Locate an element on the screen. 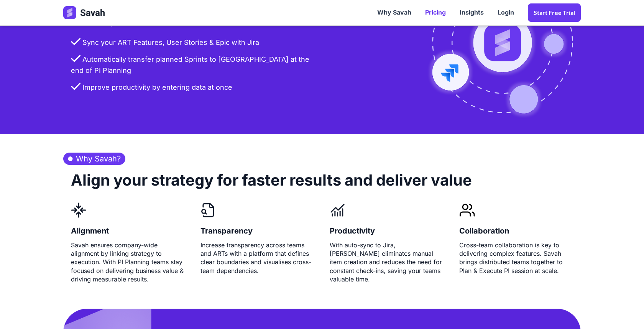 This screenshot has height=329, width=644. a: Login is located at coordinates (506, 13).